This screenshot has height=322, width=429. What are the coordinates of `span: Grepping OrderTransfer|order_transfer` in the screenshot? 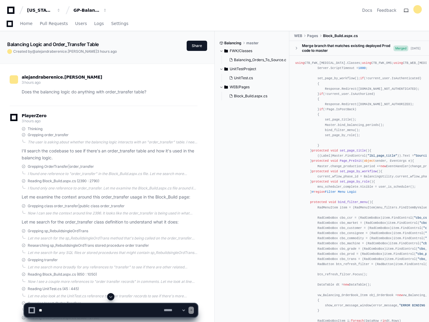 It's located at (61, 167).